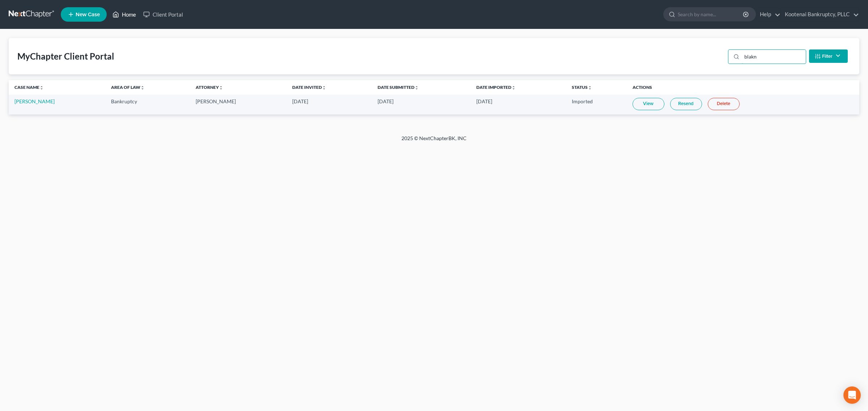  Describe the element at coordinates (148, 104) in the screenshot. I see `td: Bankruptcy` at that location.